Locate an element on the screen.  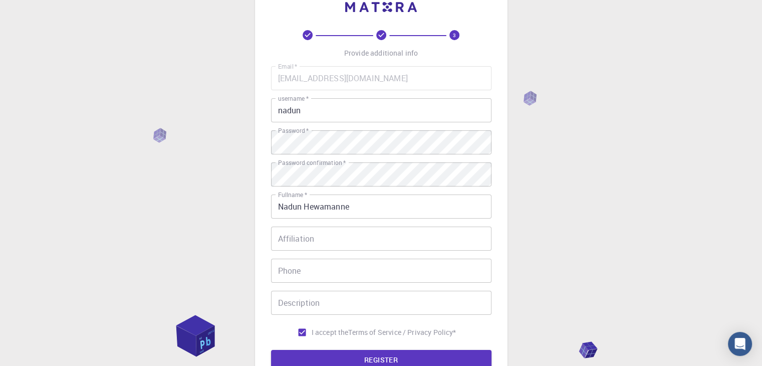
span: I accept the is located at coordinates (330, 332).